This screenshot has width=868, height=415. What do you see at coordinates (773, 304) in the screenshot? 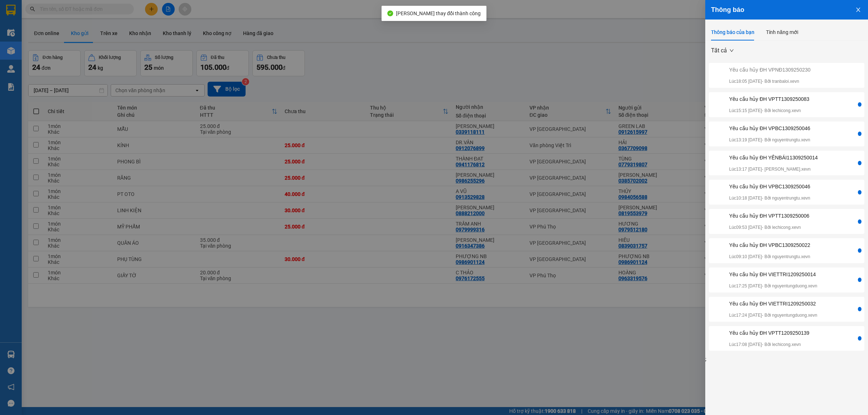
I see `div: Yêu cầu hủy ĐH VIETTRI1209250032` at bounding box center [773, 304].